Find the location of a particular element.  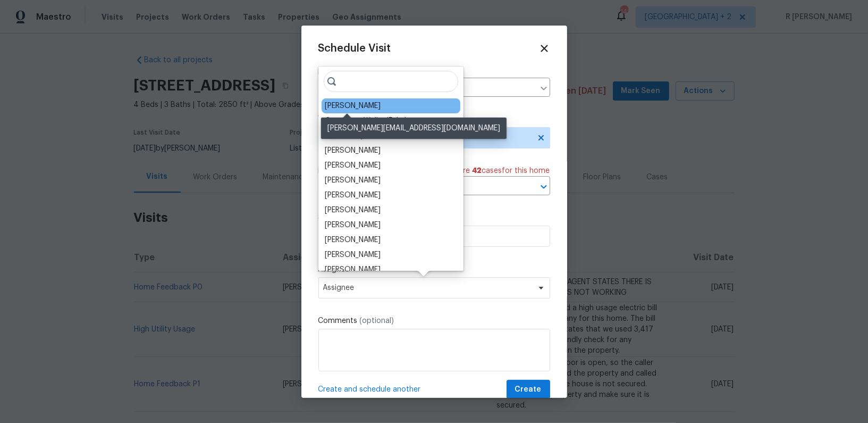

span: Create and schedule another is located at coordinates (369, 390).